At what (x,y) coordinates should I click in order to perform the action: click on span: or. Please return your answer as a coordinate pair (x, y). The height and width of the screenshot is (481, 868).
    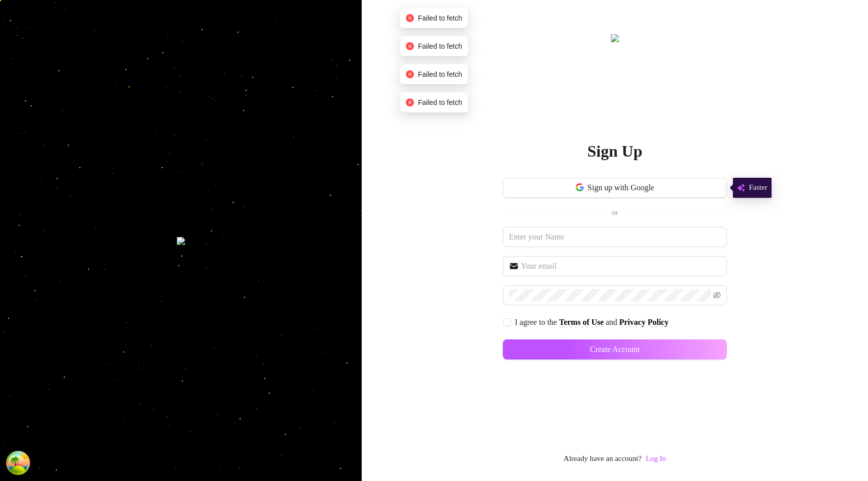
    Looking at the image, I should click on (615, 213).